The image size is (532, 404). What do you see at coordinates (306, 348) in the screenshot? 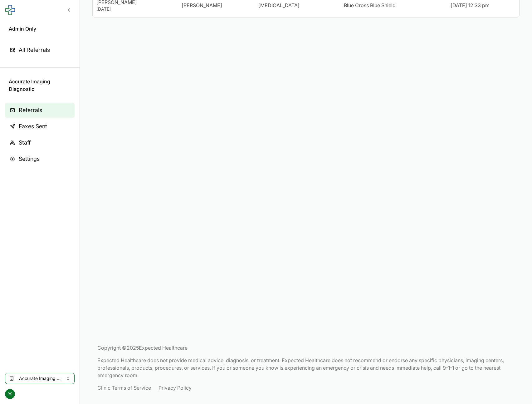
I see `p: Copyright © 2025 Expected Healthcare` at bounding box center [306, 348].